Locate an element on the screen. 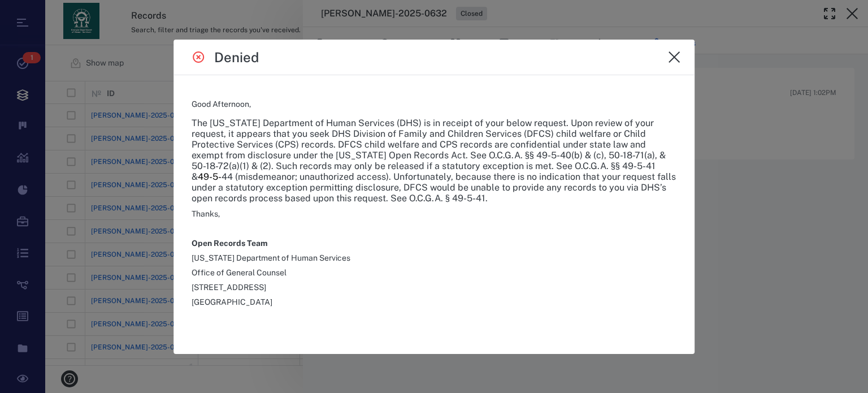  span: 49-5- is located at coordinates (210, 177).